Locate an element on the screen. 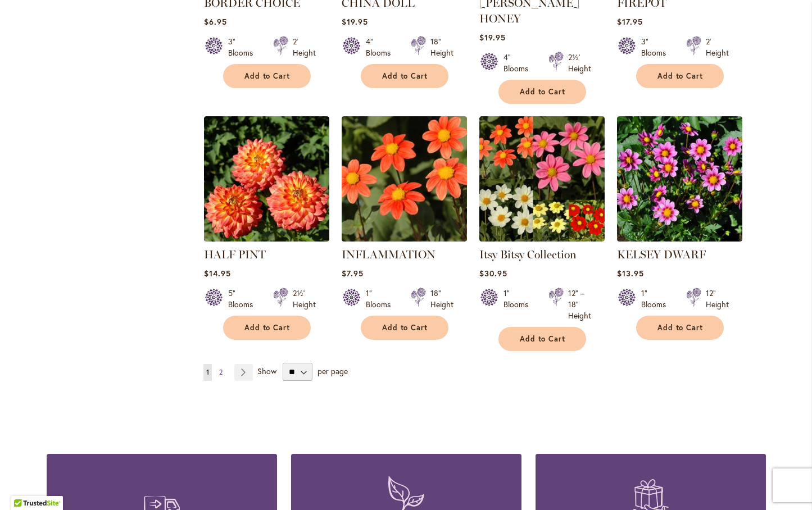 Image resolution: width=812 pixels, height=510 pixels. img: Itsy Bitsy Collection is located at coordinates (542, 179).